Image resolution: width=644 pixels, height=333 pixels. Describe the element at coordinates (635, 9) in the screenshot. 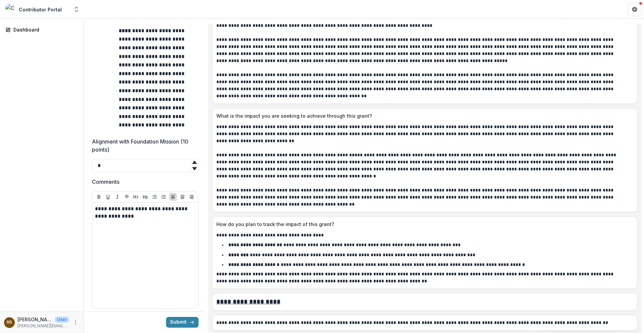

I see `button: Get Help` at that location.